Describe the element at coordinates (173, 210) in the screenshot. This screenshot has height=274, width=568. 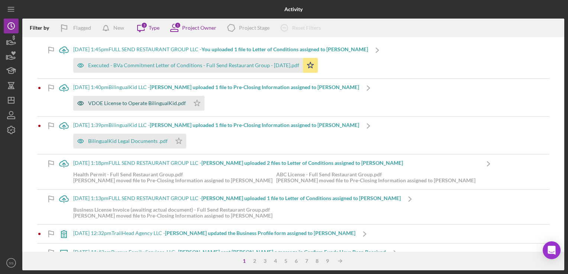
I see `div: Business License Invoice (awaiting actual document) - Full Send Restaurant Group.pdf` at that location.